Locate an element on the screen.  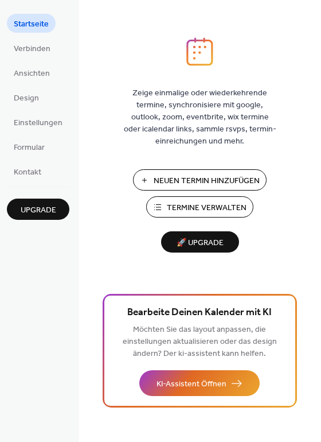
button: Neuen Termin Hinzufügen is located at coordinates (200, 179).